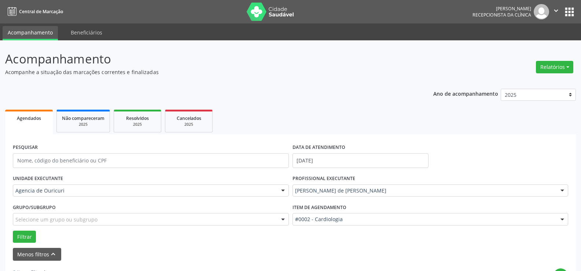 Image resolution: width=581 pixels, height=271 pixels. Describe the element at coordinates (83, 118) in the screenshot. I see `span: Não compareceram` at that location.